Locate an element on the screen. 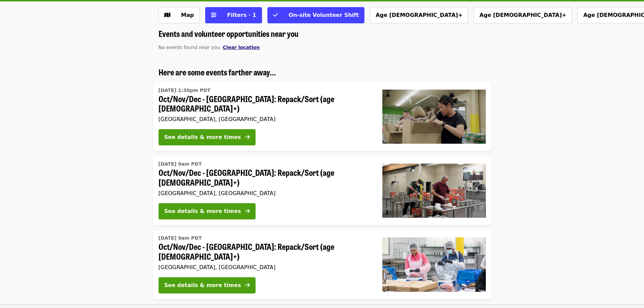 This screenshot has height=308, width=644. span: No events found near you. is located at coordinates (190, 47).